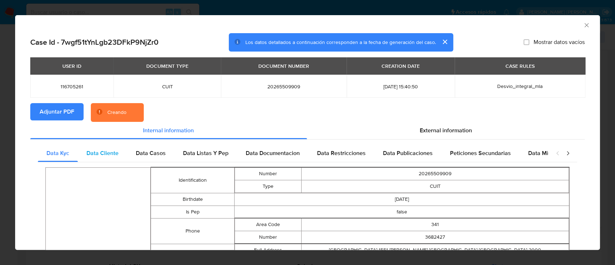 This screenshot has width=615, height=265. I want to click on span: Data Cliente, so click(102, 153).